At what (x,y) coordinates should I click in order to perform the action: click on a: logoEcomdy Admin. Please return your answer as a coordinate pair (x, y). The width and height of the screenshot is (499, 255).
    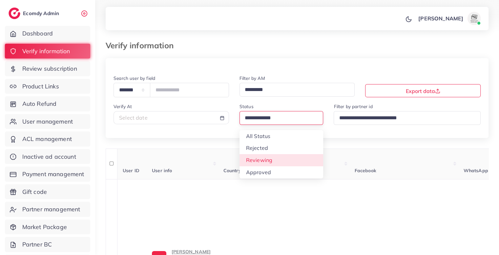
    Looking at the image, I should click on (34, 13).